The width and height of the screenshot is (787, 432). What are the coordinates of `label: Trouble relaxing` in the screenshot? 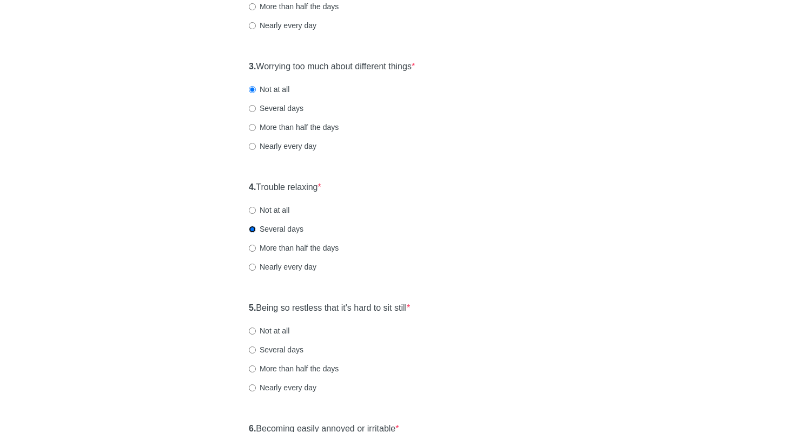 It's located at (285, 187).